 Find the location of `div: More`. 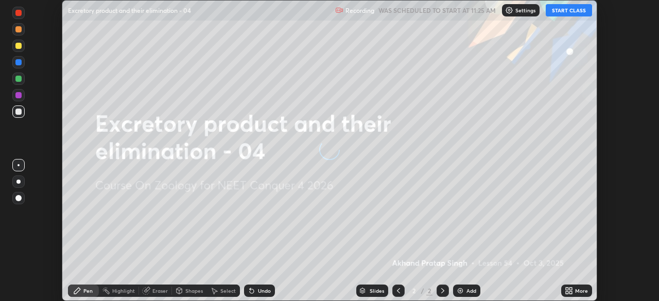

div: More is located at coordinates (582, 291).